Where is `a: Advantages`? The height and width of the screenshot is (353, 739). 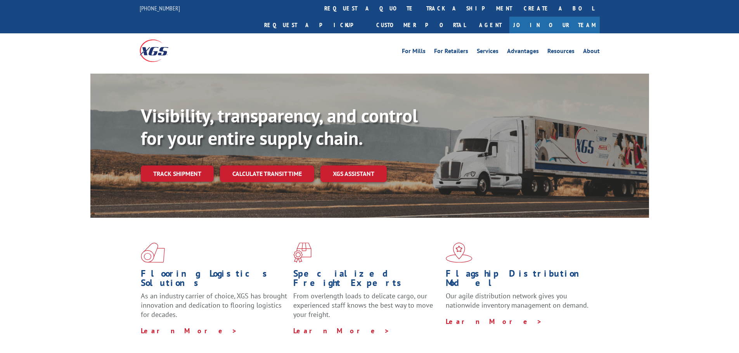 a: Advantages is located at coordinates (523, 52).